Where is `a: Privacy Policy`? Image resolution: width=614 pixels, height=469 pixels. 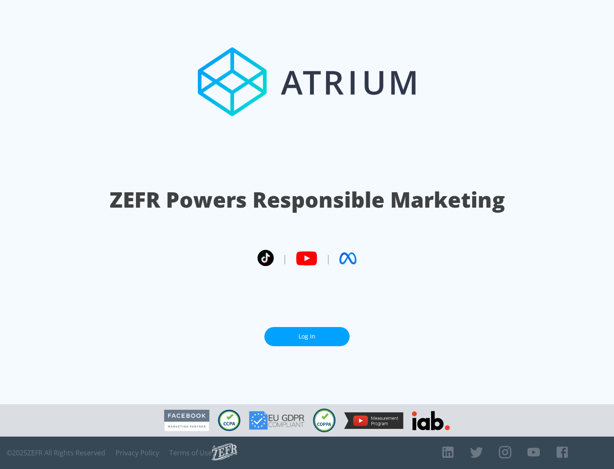 a: Privacy Policy is located at coordinates (137, 453).